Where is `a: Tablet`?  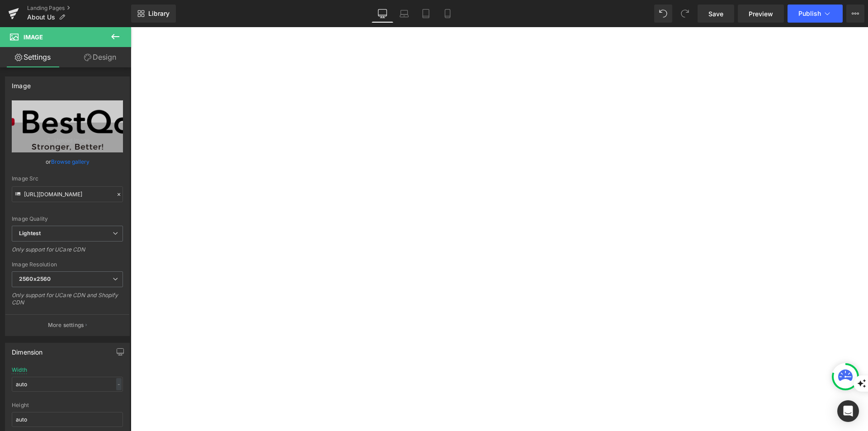
a: Tablet is located at coordinates (426, 14).